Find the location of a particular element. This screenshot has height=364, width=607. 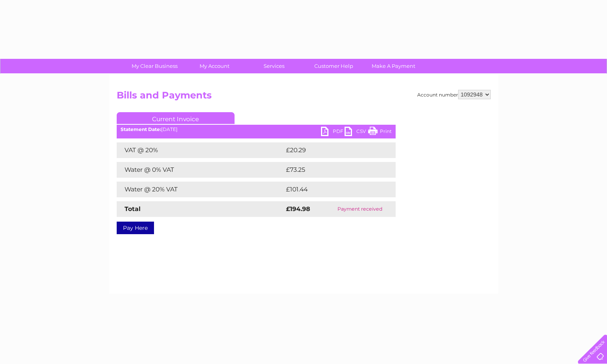

div: Account number is located at coordinates (454, 94).